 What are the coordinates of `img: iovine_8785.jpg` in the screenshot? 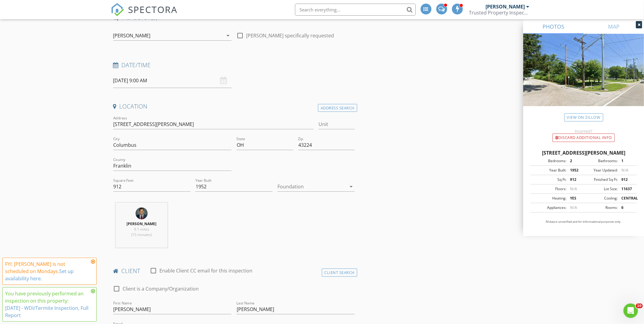 It's located at (142, 213).